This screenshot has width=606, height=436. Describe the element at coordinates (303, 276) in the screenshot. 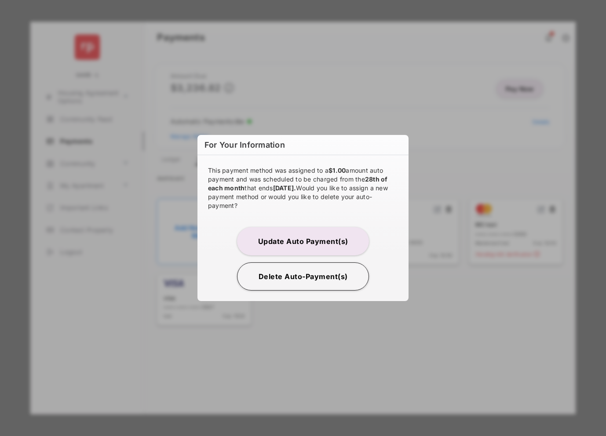

I see `button: Delete Auto-Payment(s)` at that location.